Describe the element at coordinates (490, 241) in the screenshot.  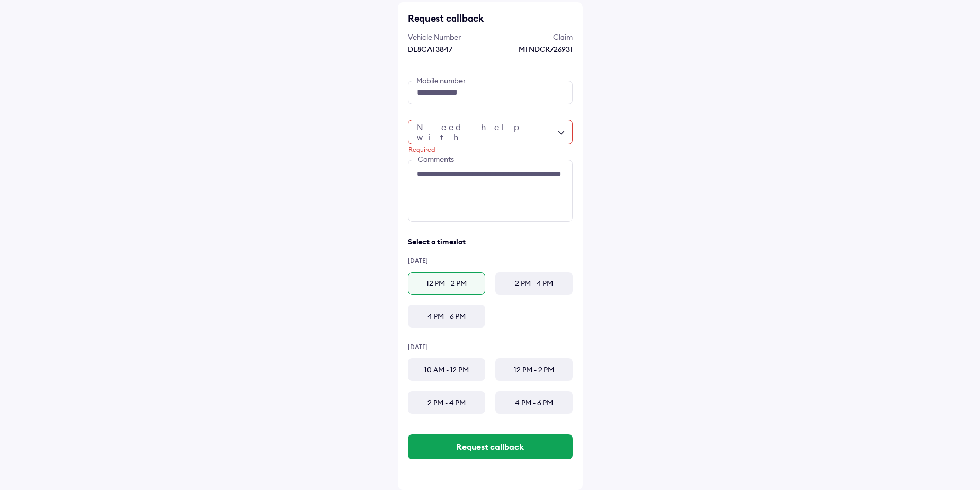
I see `div: Select a timeslot` at that location.